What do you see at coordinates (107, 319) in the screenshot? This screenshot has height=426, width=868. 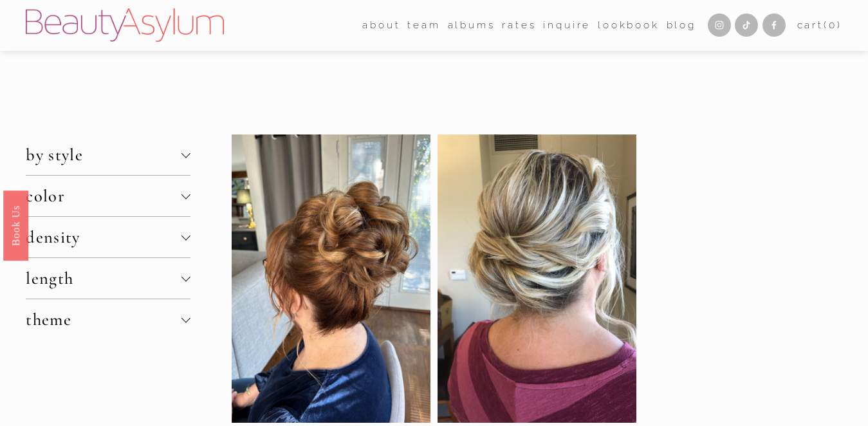 I see `button: theme` at bounding box center [107, 319].